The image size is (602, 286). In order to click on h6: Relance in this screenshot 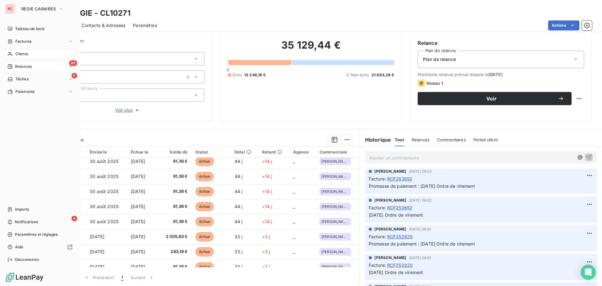, I will do `click(501, 43)`.